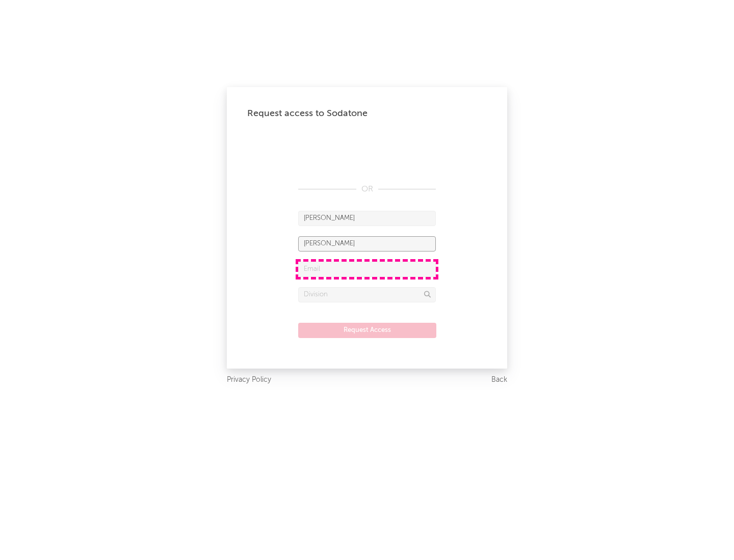 Image resolution: width=734 pixels, height=560 pixels. What do you see at coordinates (367, 114) in the screenshot?
I see `div: Request access to Sodatone` at bounding box center [367, 114].